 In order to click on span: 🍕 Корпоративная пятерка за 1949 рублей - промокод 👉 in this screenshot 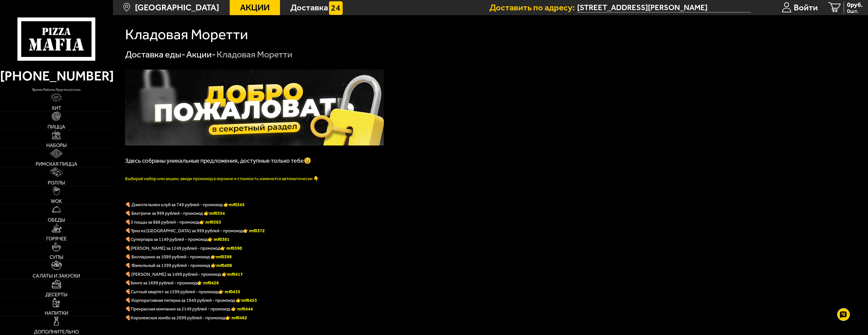, I will do `click(191, 300)`.